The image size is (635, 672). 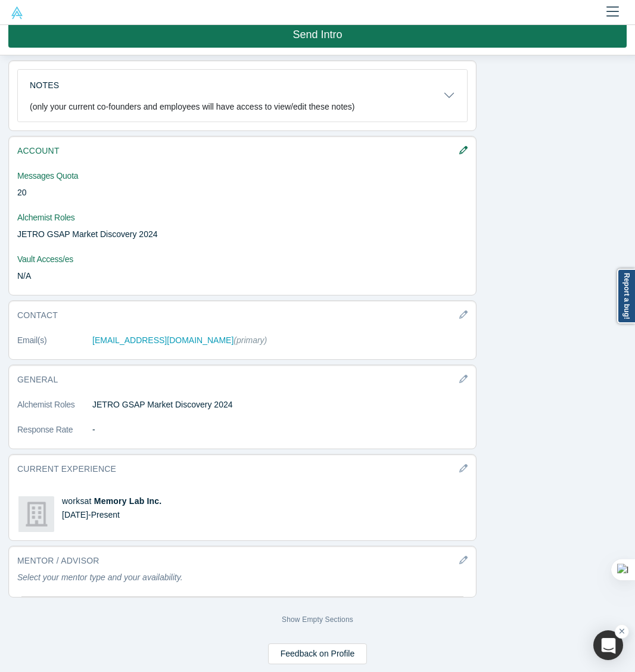 What do you see at coordinates (16, 13) in the screenshot?
I see `img: Alchemist Vault Logo` at bounding box center [16, 13].